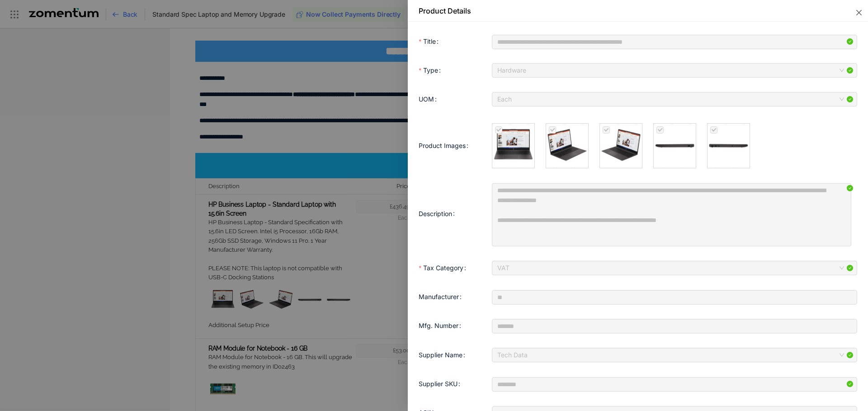 The image size is (868, 411). Describe the element at coordinates (442, 296) in the screenshot. I see `label: Manufacturer` at that location.